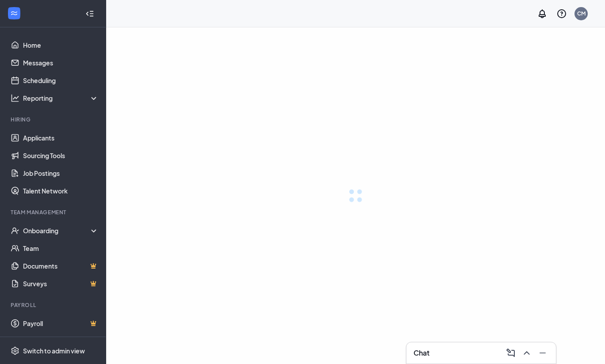  What do you see at coordinates (61, 248) in the screenshot?
I see `a: Team` at bounding box center [61, 248].